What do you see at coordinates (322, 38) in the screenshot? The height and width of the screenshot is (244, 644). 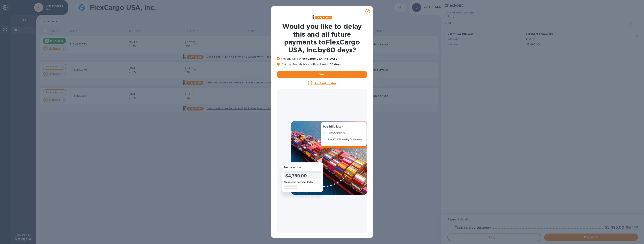 I see `h1: Would you like to delay this and all future payments to FlexCargo USA, Inc. by 60 days ?` at bounding box center [322, 38].